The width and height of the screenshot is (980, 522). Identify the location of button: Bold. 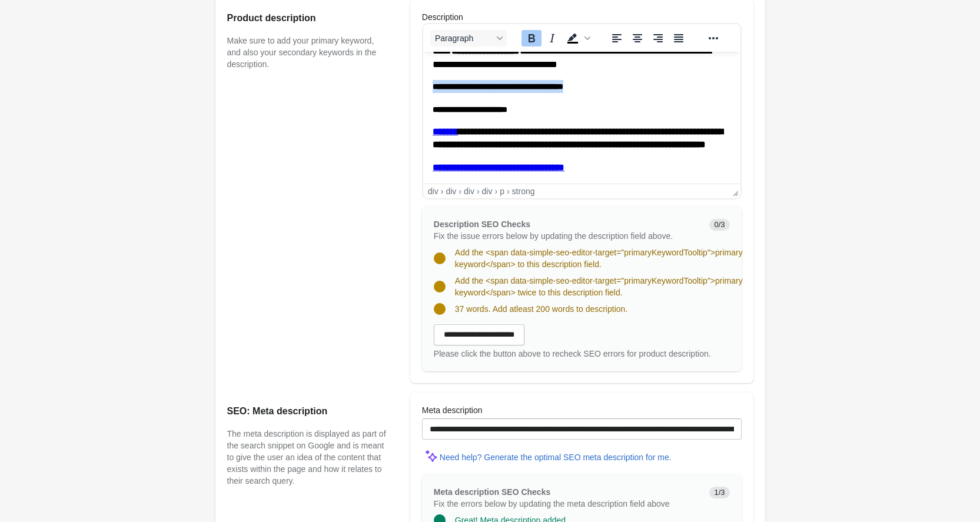
(532, 38).